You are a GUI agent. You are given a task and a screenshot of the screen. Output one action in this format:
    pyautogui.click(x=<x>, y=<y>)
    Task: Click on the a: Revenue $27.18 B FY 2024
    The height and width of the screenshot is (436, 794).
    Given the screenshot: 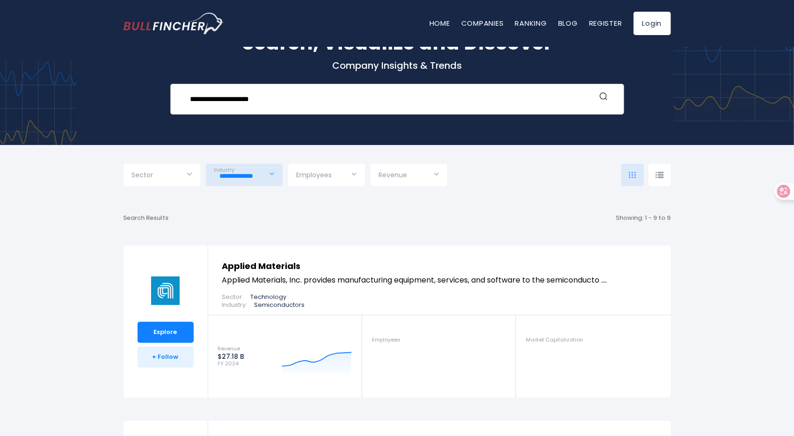 What is the action you would take?
    pyautogui.click(x=285, y=356)
    